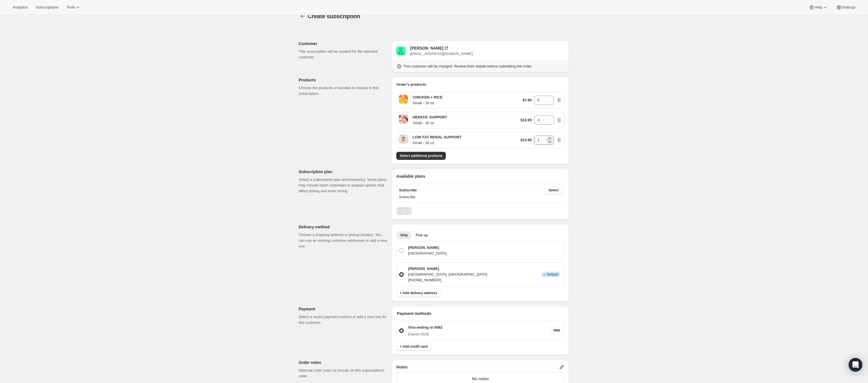 The height and width of the screenshot is (383, 868). Describe the element at coordinates (467, 67) in the screenshot. I see `p: This customer will be charged. Review their details before submitting the order.` at that location.